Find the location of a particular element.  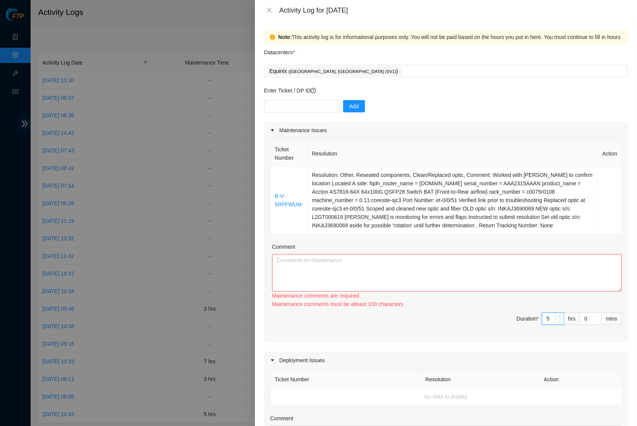

div: hrs is located at coordinates (572, 319).